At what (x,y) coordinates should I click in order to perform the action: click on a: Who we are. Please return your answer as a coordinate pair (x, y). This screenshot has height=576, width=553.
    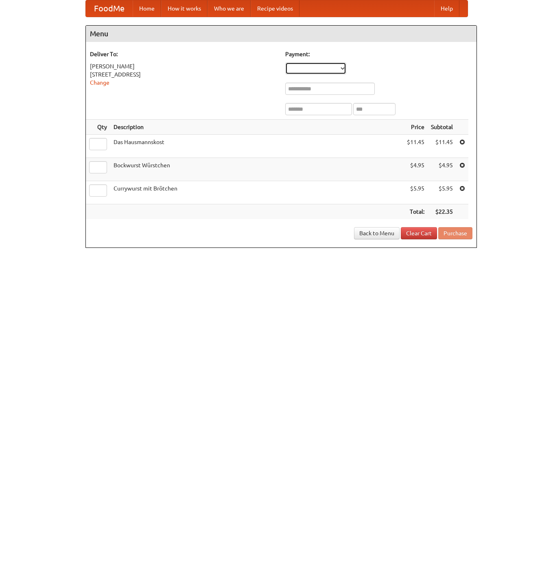
    Looking at the image, I should click on (229, 9).